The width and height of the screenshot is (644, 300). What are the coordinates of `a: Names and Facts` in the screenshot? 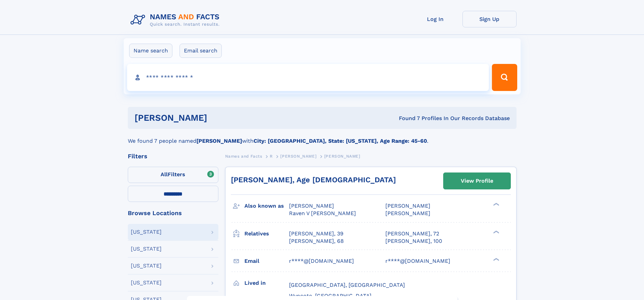 It's located at (244, 156).